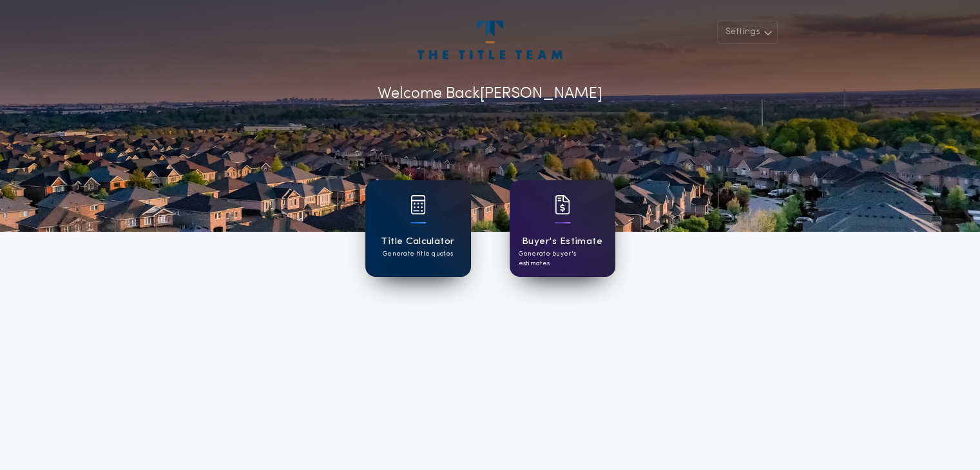 This screenshot has width=980, height=470. What do you see at coordinates (748, 32) in the screenshot?
I see `button: Settings` at bounding box center [748, 32].